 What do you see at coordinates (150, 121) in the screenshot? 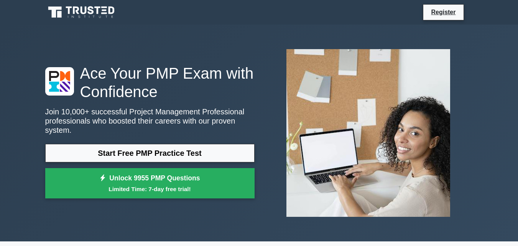
I see `p: Join 10,000+ successful Project Management Professional professionals who boosted their careers w...` at bounding box center [150, 121].